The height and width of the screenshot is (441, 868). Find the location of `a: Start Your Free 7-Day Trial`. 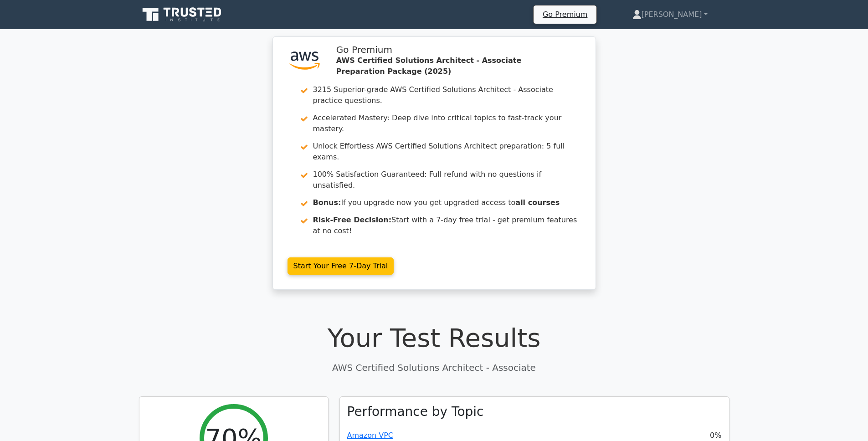

a: Start Your Free 7-Day Trial is located at coordinates (341, 266).